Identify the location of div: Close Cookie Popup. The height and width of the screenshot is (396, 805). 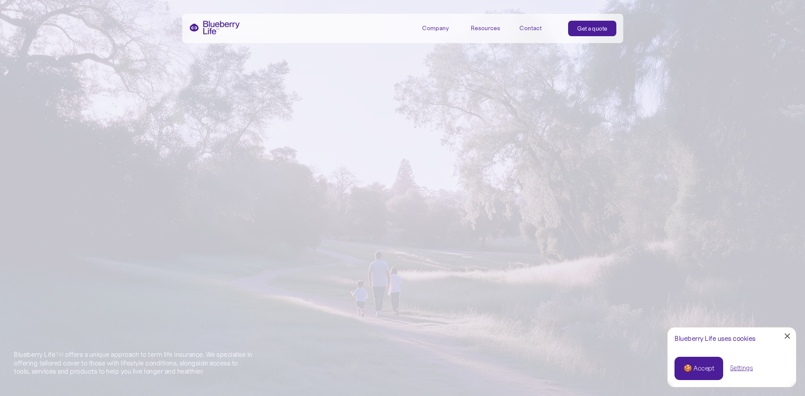
(787, 336).